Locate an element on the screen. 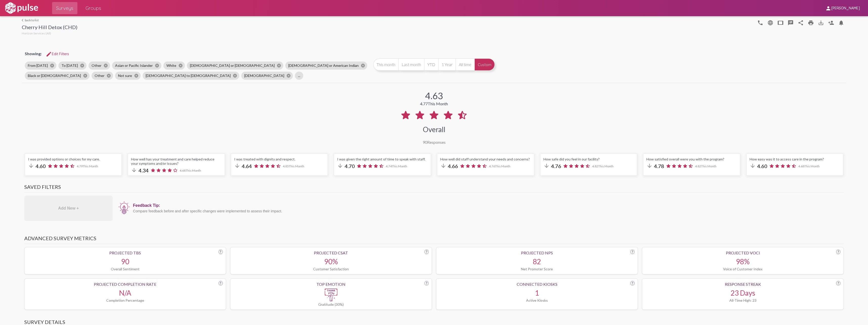 This screenshot has width=868, height=325. button: Download is located at coordinates (821, 22).